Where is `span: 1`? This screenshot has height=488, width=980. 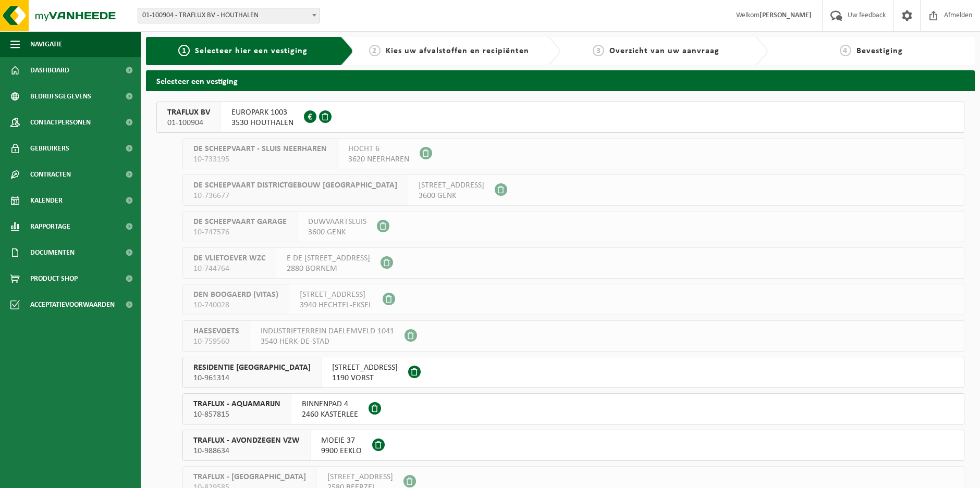 span: 1 is located at coordinates (184, 50).